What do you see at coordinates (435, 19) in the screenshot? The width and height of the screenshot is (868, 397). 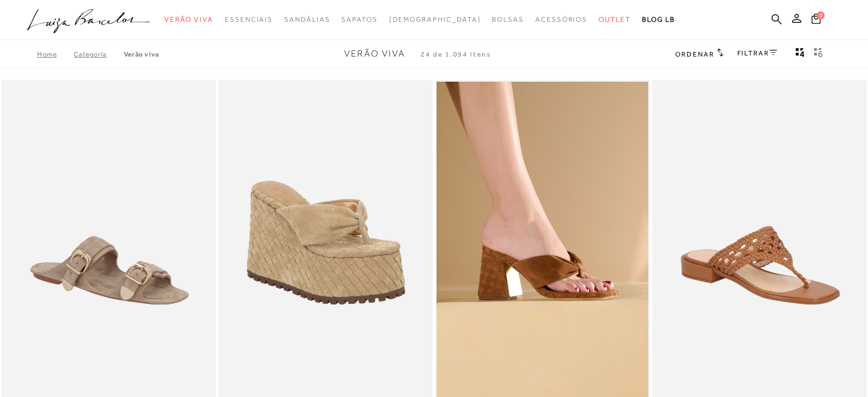 I see `a: noSubCategoriesText` at bounding box center [435, 19].